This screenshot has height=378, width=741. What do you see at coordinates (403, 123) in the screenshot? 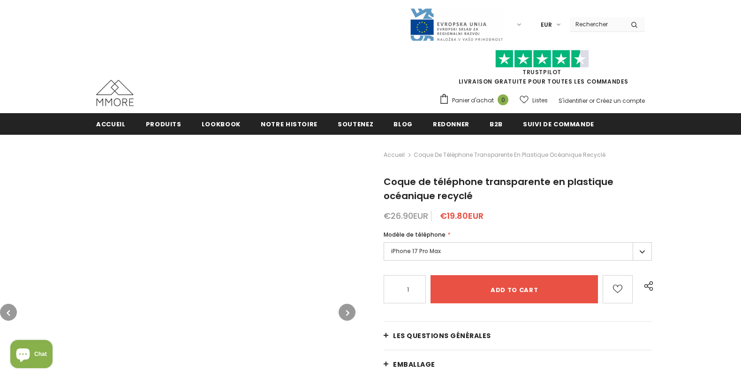
I see `a: Blog` at bounding box center [403, 123].